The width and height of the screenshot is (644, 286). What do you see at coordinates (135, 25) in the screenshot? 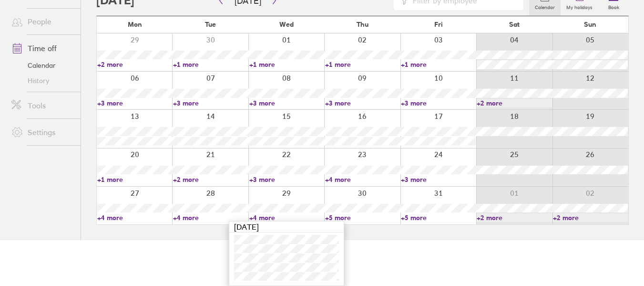
I see `span: Mon` at bounding box center [135, 25].